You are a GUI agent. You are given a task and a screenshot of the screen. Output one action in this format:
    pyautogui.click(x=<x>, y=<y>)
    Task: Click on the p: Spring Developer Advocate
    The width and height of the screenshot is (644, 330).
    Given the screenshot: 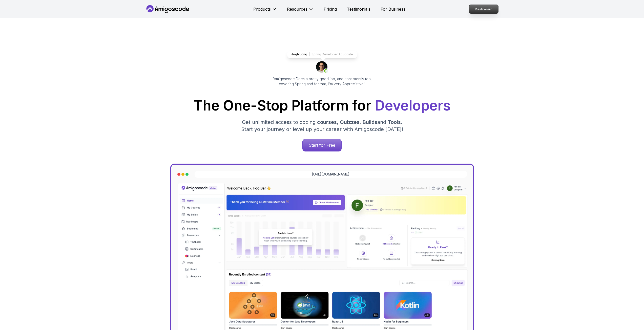 What is the action you would take?
    pyautogui.click(x=333, y=54)
    